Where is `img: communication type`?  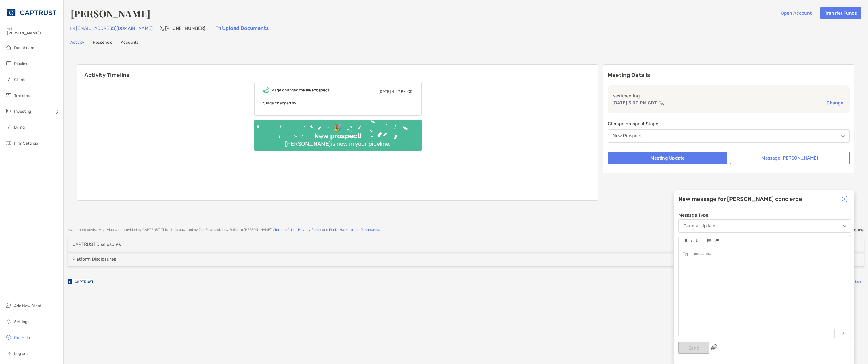
img: communication type is located at coordinates (661, 103).